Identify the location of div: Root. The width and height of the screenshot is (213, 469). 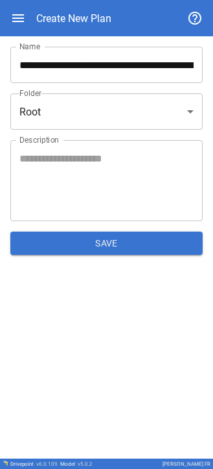
(106, 112).